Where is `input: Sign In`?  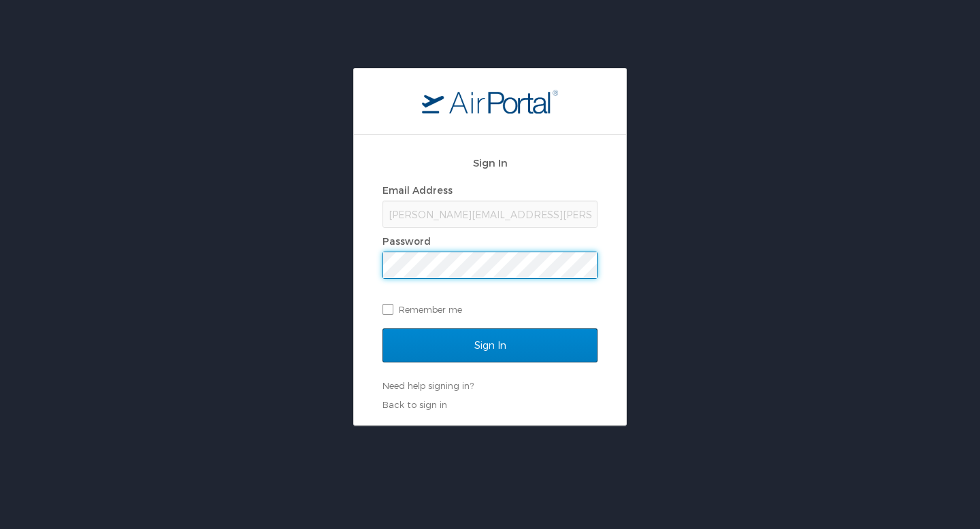 input: Sign In is located at coordinates (490, 346).